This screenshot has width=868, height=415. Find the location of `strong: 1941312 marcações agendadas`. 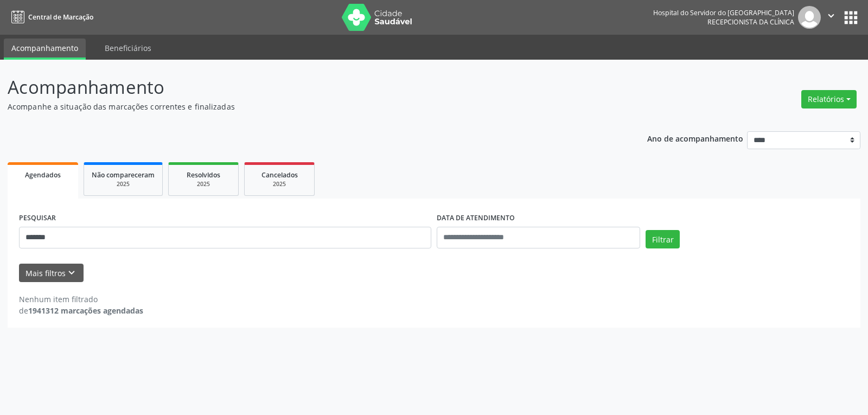

strong: 1941312 marcações agendadas is located at coordinates (86, 310).